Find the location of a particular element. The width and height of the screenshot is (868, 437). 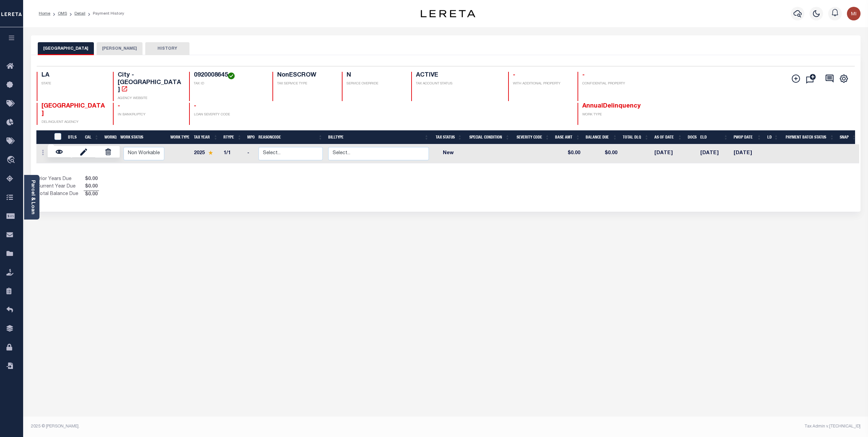

img: logo-dark.svg is located at coordinates (448, 14).